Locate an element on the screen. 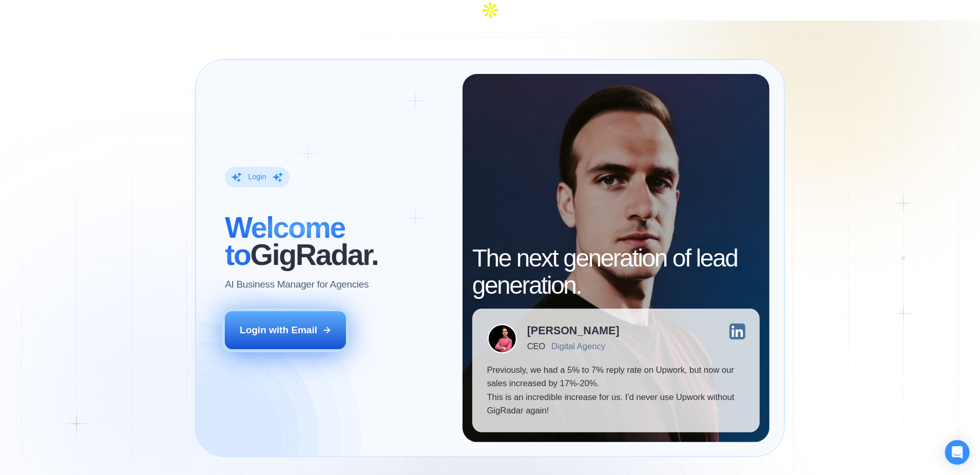  div: Open Intercom Messenger is located at coordinates (958, 453).